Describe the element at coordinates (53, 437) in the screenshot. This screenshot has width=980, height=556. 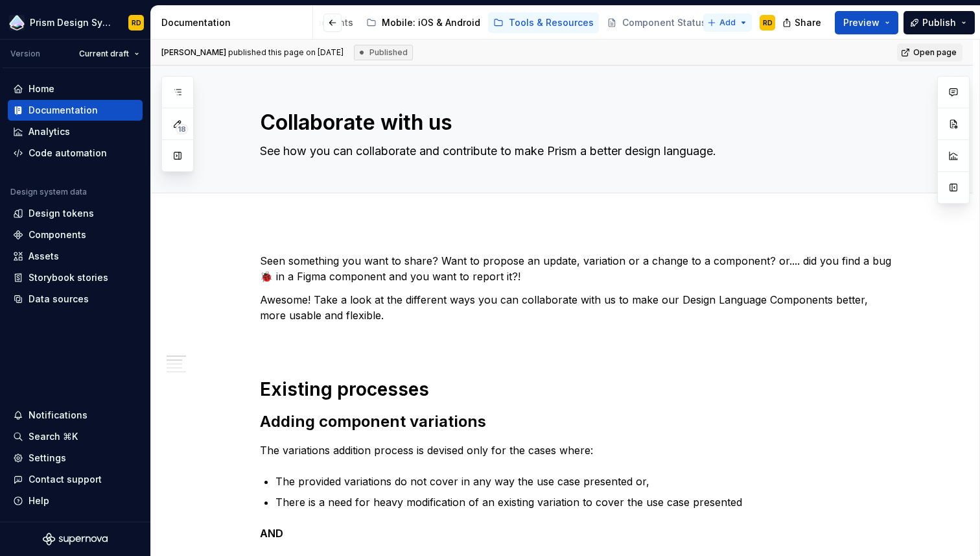
I see `div: Search ⌘K` at that location.